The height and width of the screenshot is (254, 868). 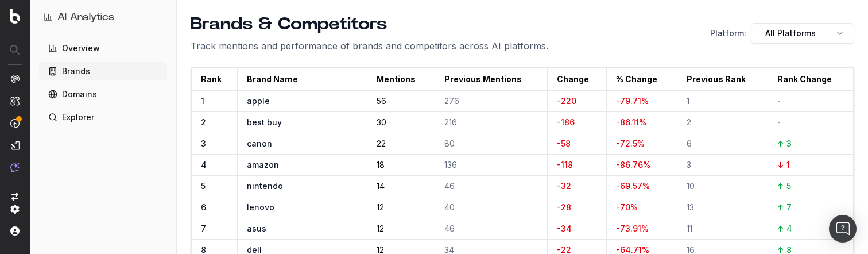 What do you see at coordinates (103, 18) in the screenshot?
I see `button: AI Analytics` at bounding box center [103, 18].